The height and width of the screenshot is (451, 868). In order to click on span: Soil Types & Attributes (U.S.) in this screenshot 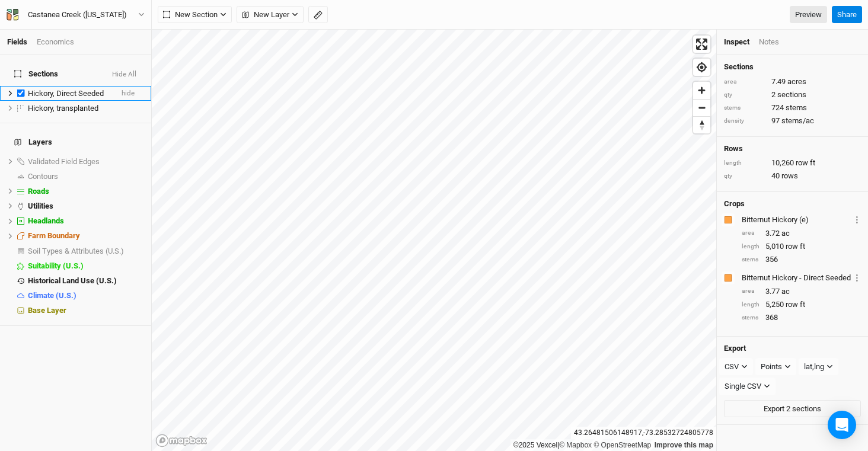, I will do `click(76, 250)`.